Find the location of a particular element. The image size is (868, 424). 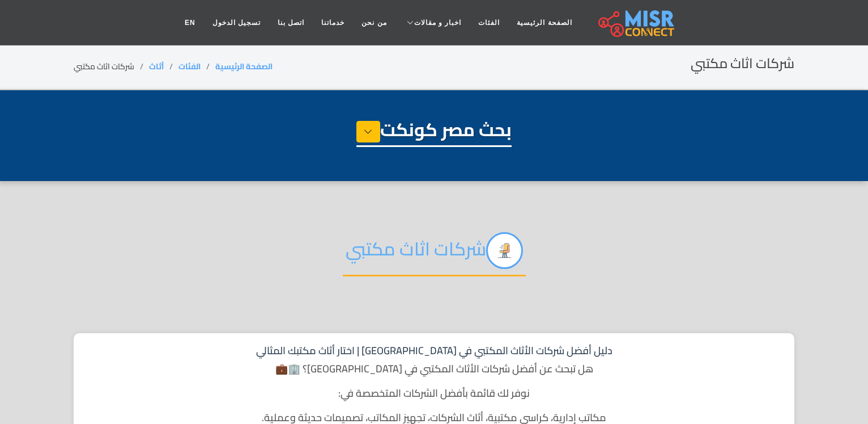

a: من نحن is located at coordinates (374, 22).